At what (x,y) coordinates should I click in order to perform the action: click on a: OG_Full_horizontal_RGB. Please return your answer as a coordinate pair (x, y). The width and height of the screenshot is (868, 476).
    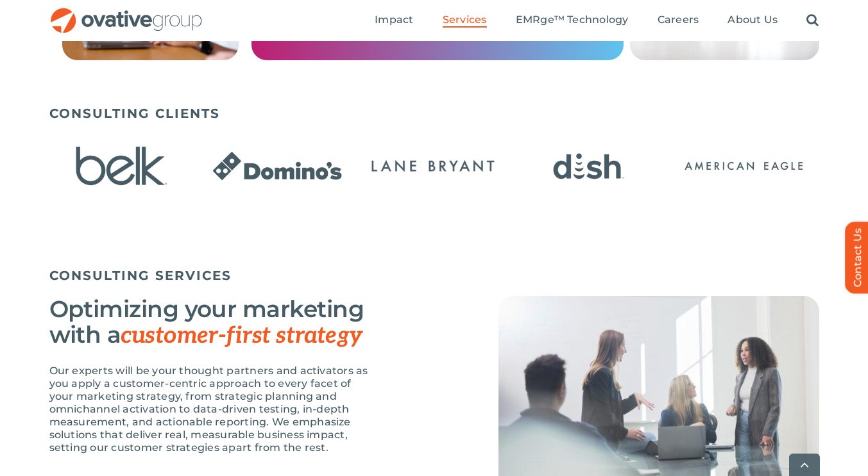
    Looking at the image, I should click on (127, 12).